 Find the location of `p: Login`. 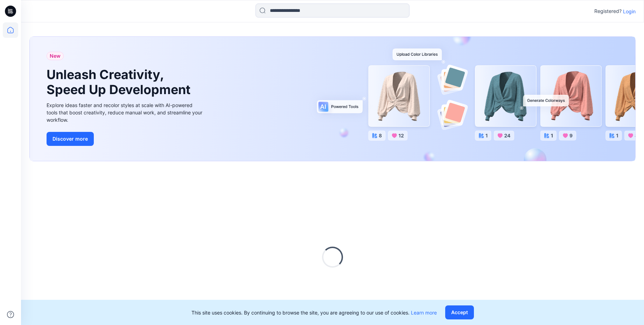

p: Login is located at coordinates (629, 11).